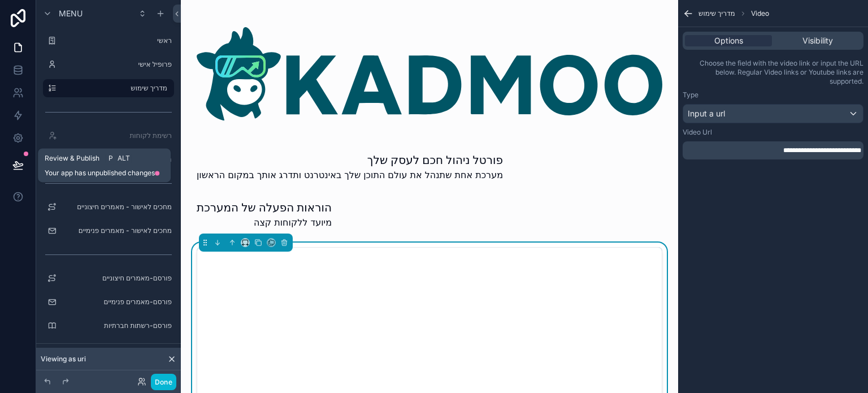  What do you see at coordinates (100, 173) in the screenshot?
I see `span: Your app has unpublished changes` at bounding box center [100, 173].